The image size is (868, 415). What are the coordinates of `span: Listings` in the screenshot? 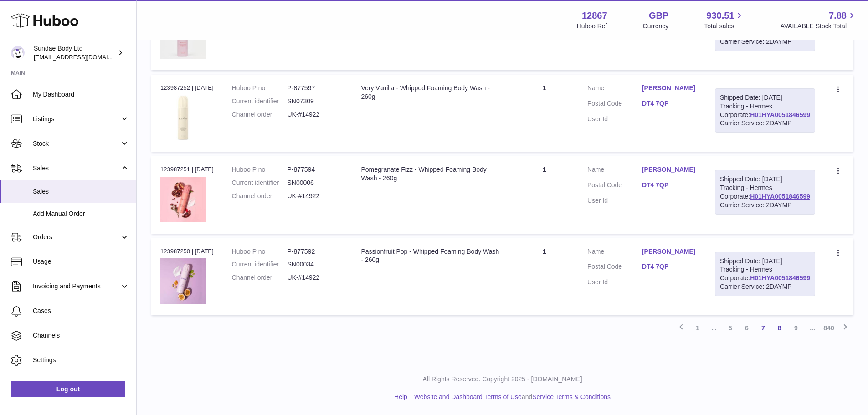 It's located at (76, 119).